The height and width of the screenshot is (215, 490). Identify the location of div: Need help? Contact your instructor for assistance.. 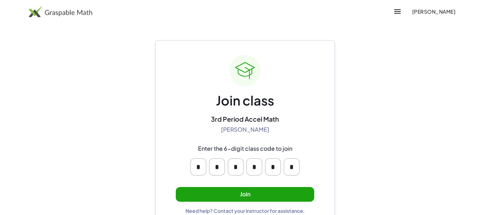
(245, 211).